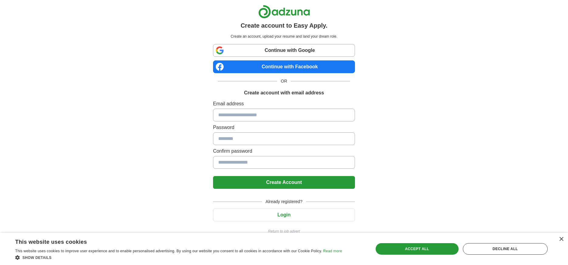 This screenshot has height=265, width=568. I want to click on a: Continue with Google, so click(284, 50).